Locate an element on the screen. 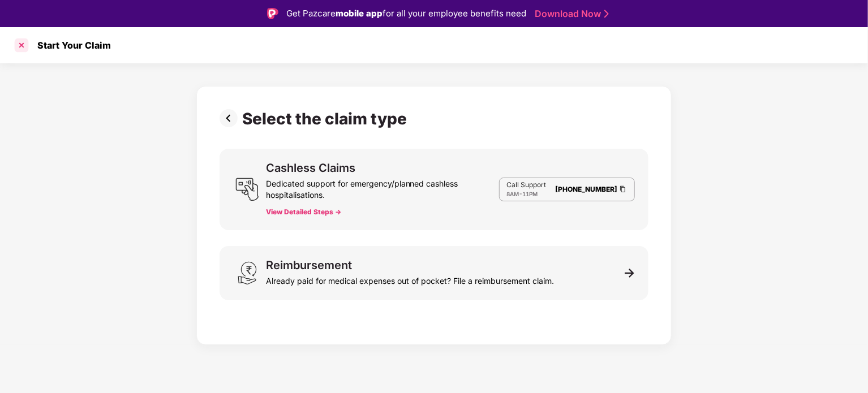  span: 11PM is located at coordinates (530, 194).